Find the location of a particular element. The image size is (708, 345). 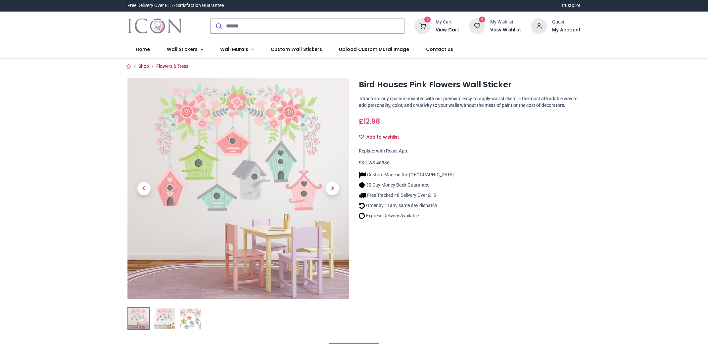

li: Free Tracked 48 Delivery Over £15 is located at coordinates (406, 195).